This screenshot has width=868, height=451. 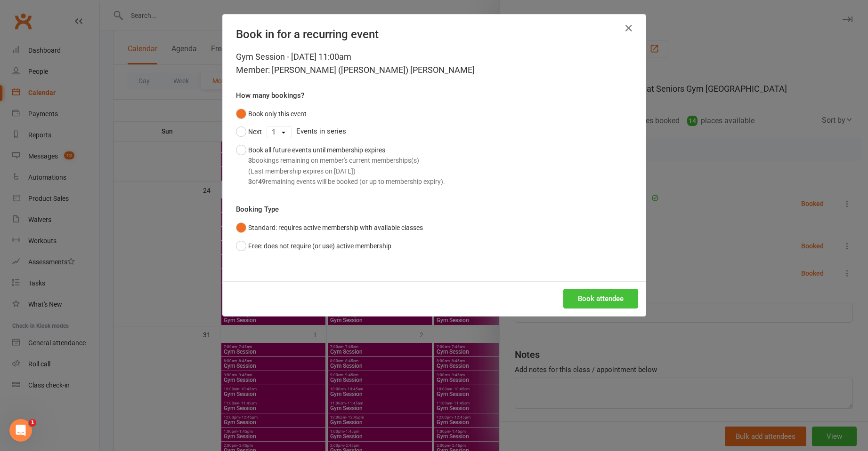 I want to click on div: Book all future events until membership expires, so click(x=347, y=166).